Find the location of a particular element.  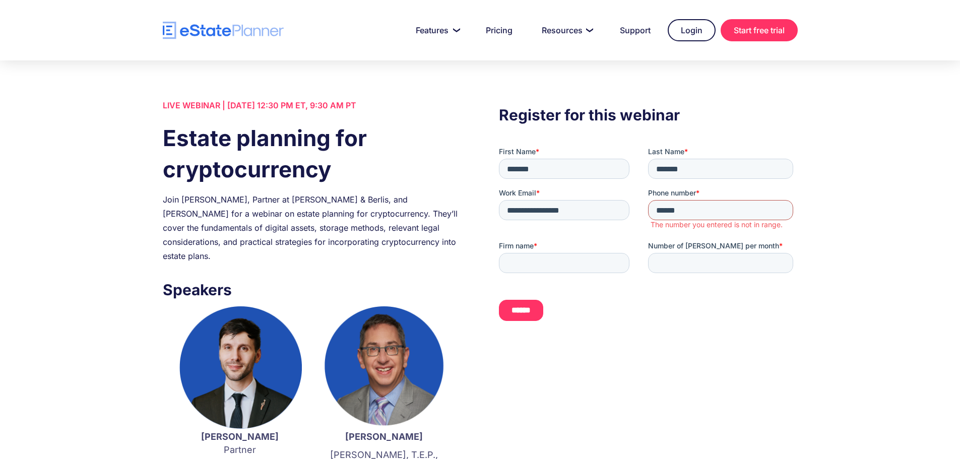

a: home is located at coordinates (223, 30).